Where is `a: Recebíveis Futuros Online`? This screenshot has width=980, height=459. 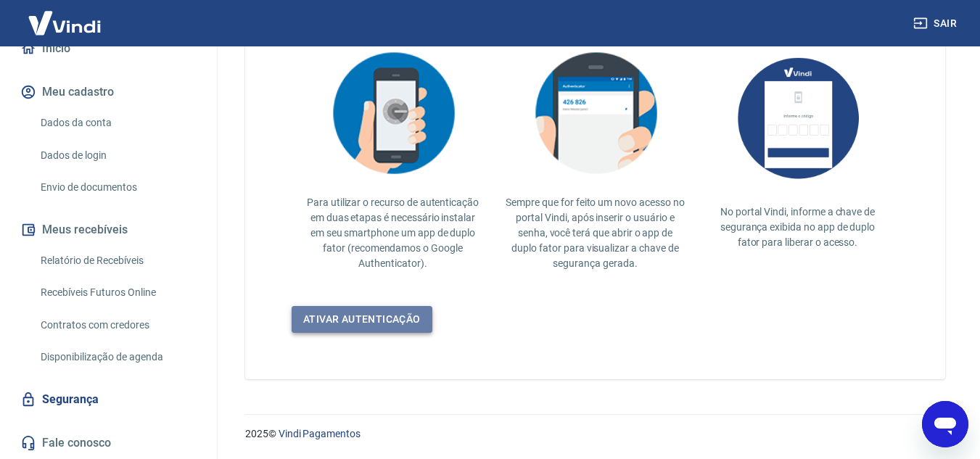
a: Recebíveis Futuros Online is located at coordinates (117, 293).